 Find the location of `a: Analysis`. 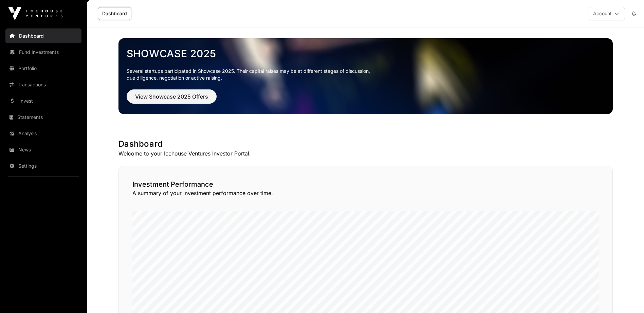

a: Analysis is located at coordinates (44, 133).